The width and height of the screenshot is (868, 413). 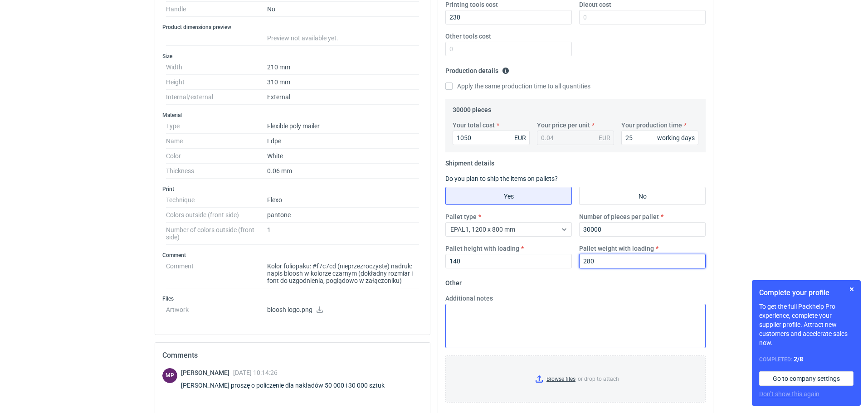 What do you see at coordinates (343, 126) in the screenshot?
I see `dd: Flexible poly mailer` at bounding box center [343, 126].